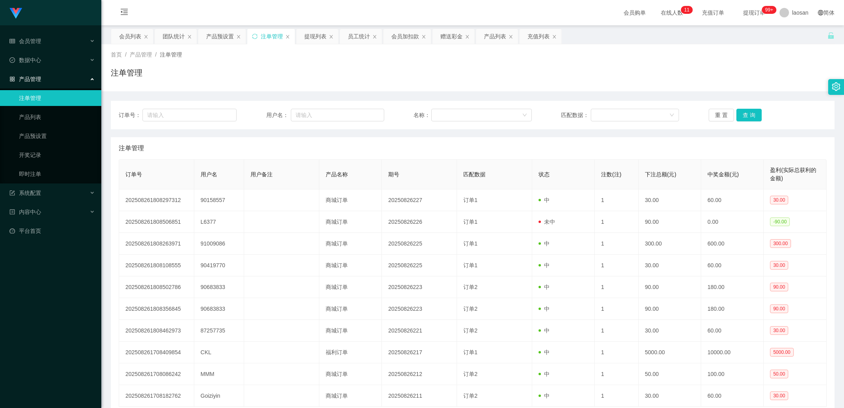 The image size is (844, 408). Describe the element at coordinates (124, 13) in the screenshot. I see `i: 图标: menu-fold` at that location.